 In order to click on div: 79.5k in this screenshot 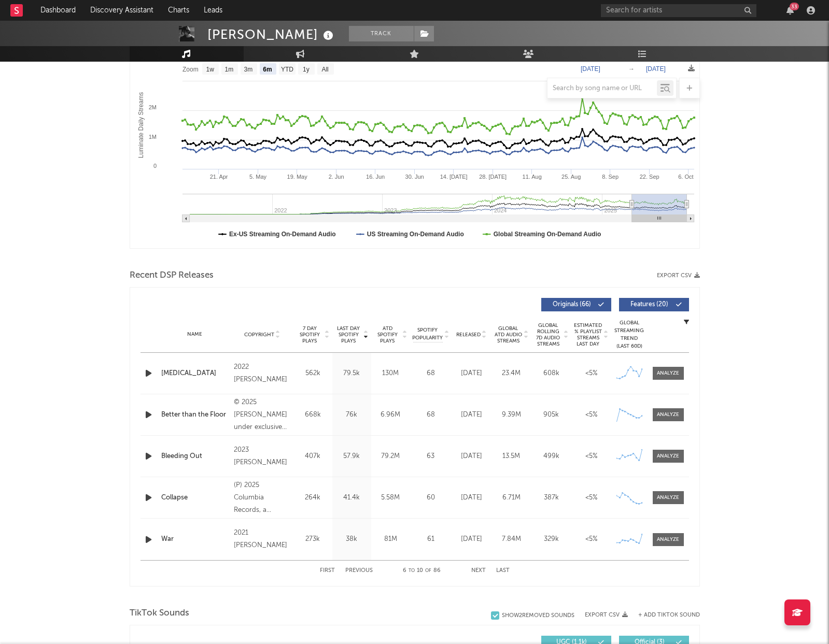, I will do `click(351, 374)`.